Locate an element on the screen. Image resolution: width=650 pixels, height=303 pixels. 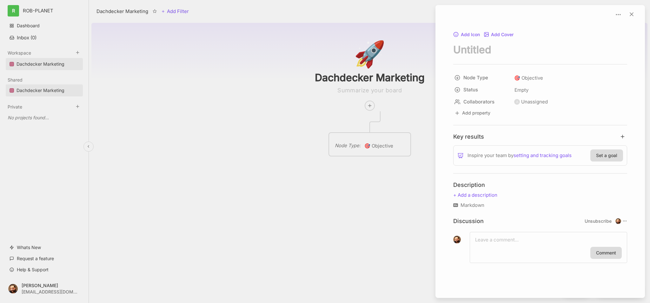
button: Status is located at coordinates (482, 90).